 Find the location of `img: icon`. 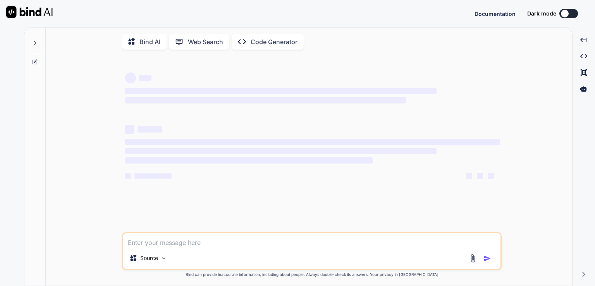

img: icon is located at coordinates (488, 259).